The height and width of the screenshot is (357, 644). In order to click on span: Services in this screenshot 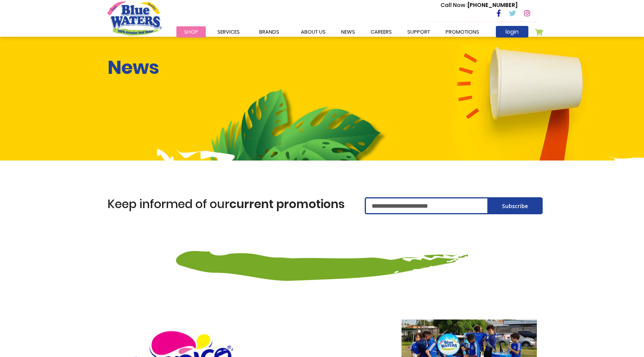, I will do `click(228, 32)`.